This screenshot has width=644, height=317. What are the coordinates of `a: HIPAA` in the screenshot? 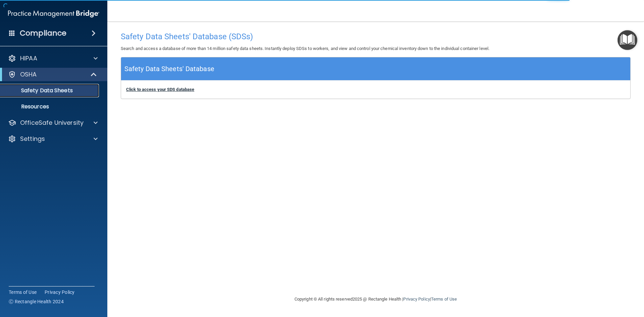 It's located at (53, 59).